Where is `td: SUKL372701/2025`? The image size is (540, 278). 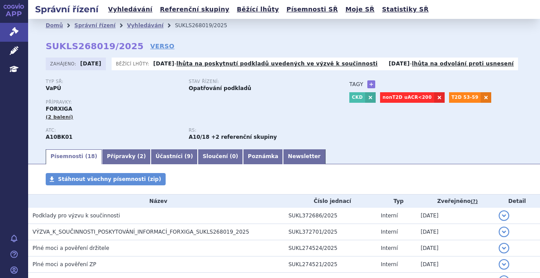 td: SUKL372701/2025 is located at coordinates (330, 232).